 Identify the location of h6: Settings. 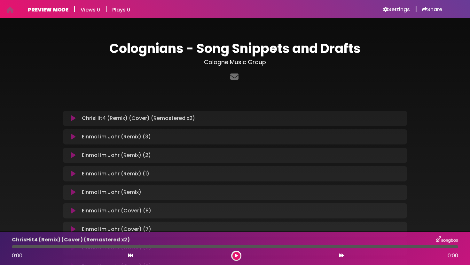
(396, 10).